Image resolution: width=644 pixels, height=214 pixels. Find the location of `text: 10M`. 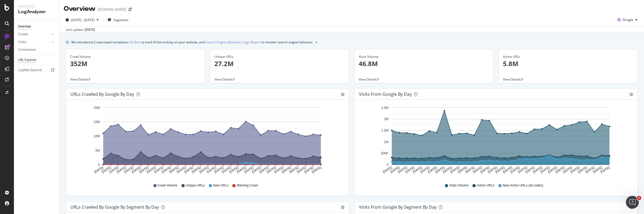

text: 10M is located at coordinates (97, 136).